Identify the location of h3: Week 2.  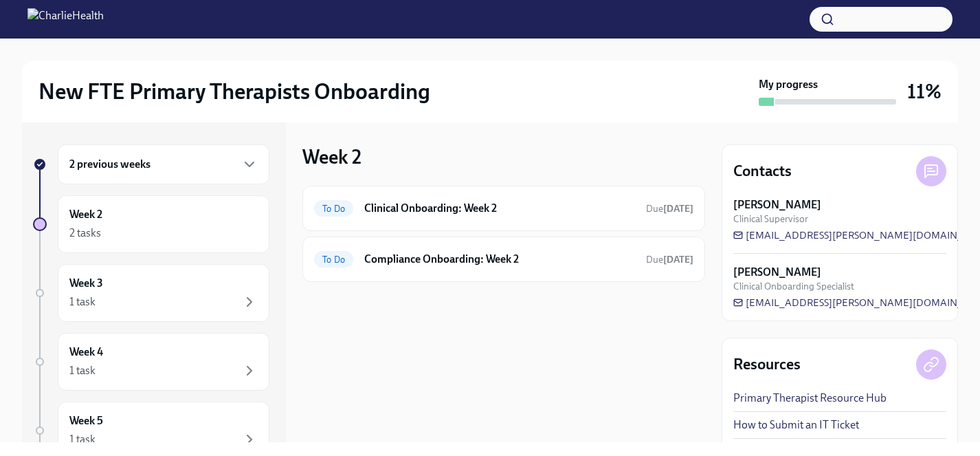
(332, 157).